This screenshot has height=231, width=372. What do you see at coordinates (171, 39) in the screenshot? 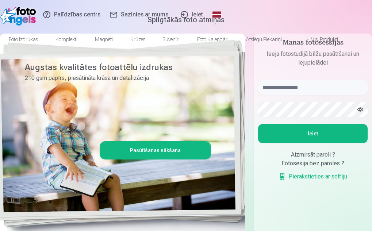
I see `a: Suvenīri` at bounding box center [171, 39].